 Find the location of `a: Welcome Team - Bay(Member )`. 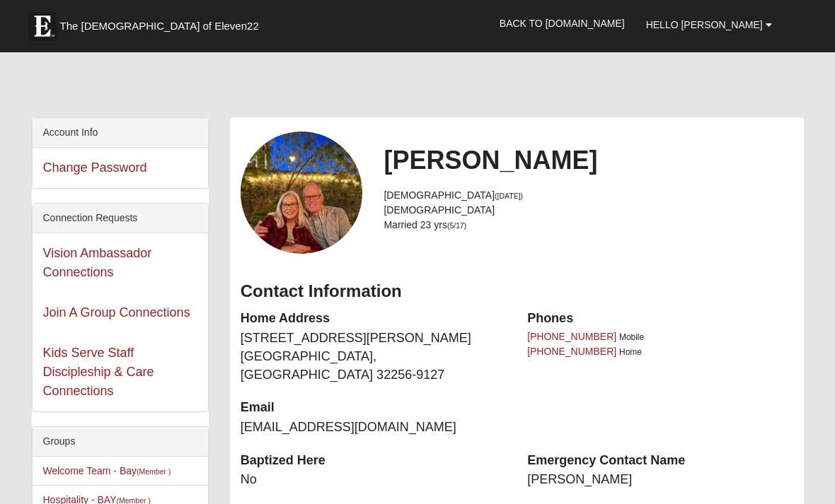

a: Welcome Team - Bay(Member ) is located at coordinates (107, 471).